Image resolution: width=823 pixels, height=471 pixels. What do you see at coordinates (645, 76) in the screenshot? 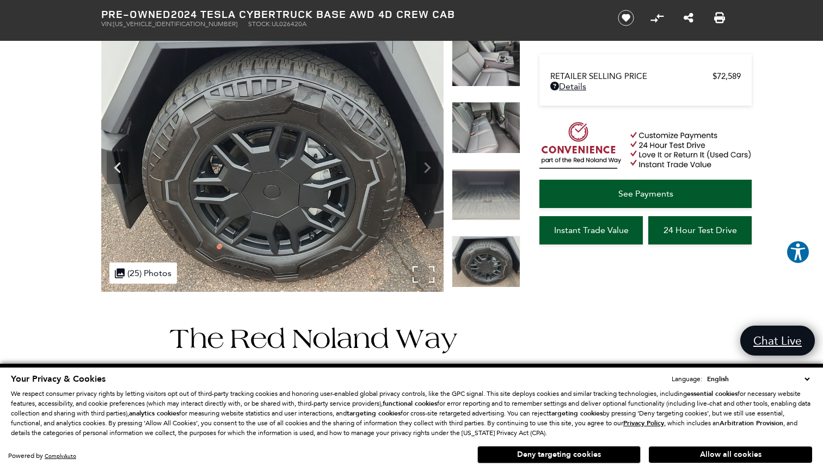
I see `a: Retailer Selling Price $72,589` at bounding box center [645, 76].